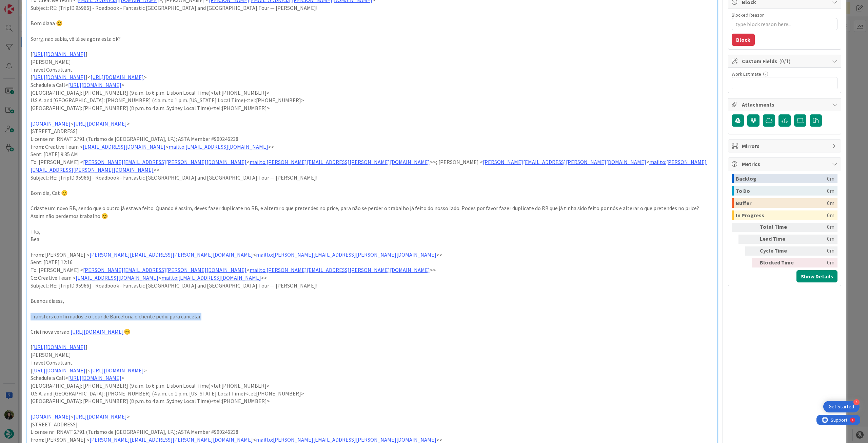 Image resolution: width=868 pixels, height=443 pixels. Describe the element at coordinates (372, 193) in the screenshot. I see `p: Bom dia, Cat 😊` at that location.